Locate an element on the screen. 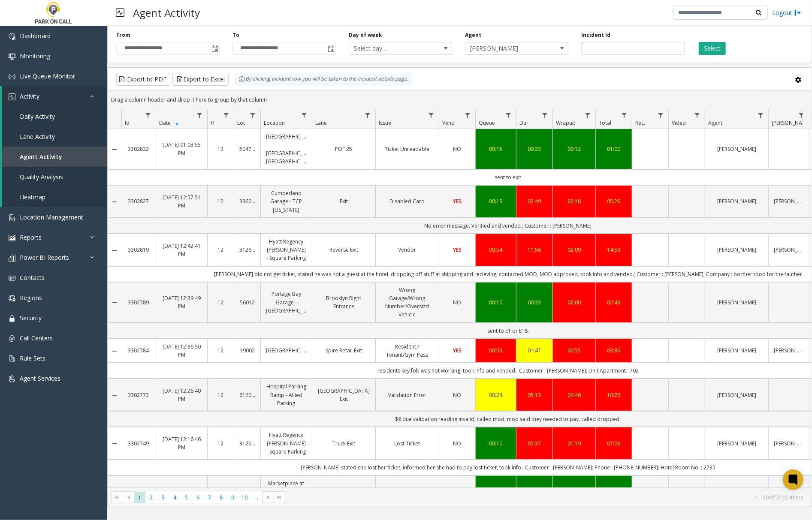 The width and height of the screenshot is (812, 520). a: 56012 is located at coordinates (247, 302).